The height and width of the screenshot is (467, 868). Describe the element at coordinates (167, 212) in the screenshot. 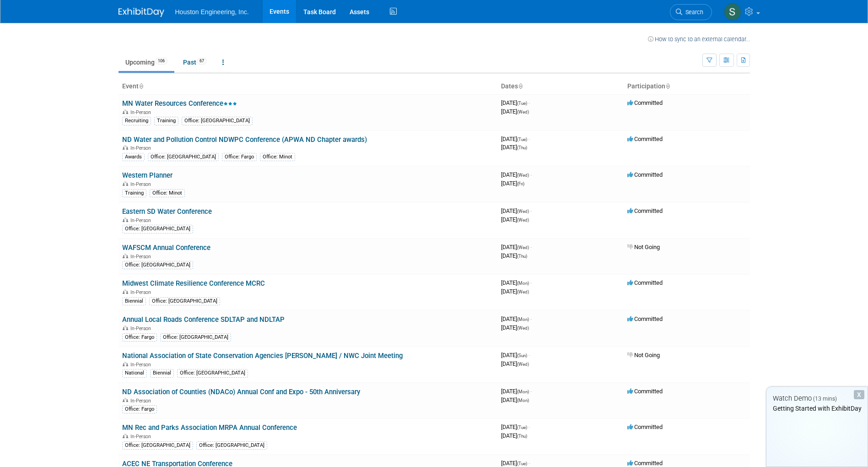

I see `a: Eastern SD Water Conference` at that location.